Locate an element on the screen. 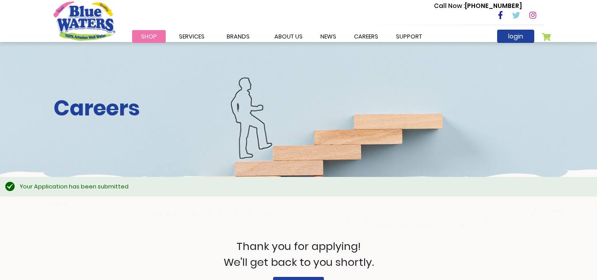 The width and height of the screenshot is (597, 280). span: Services is located at coordinates (192, 36).